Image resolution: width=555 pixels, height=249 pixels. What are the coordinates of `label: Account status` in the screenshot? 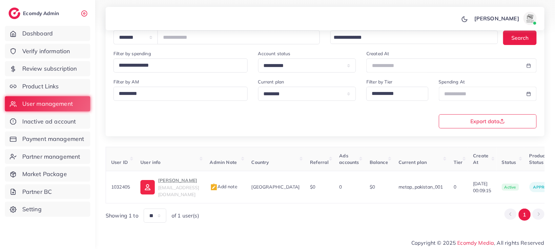 It's located at (274, 53).